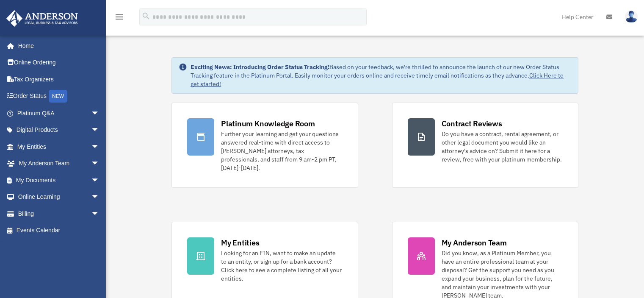 The image size is (644, 298). I want to click on a: Contract Reviews Do you have a contract, rental agreement, or other legal document you would like..., so click(485, 145).